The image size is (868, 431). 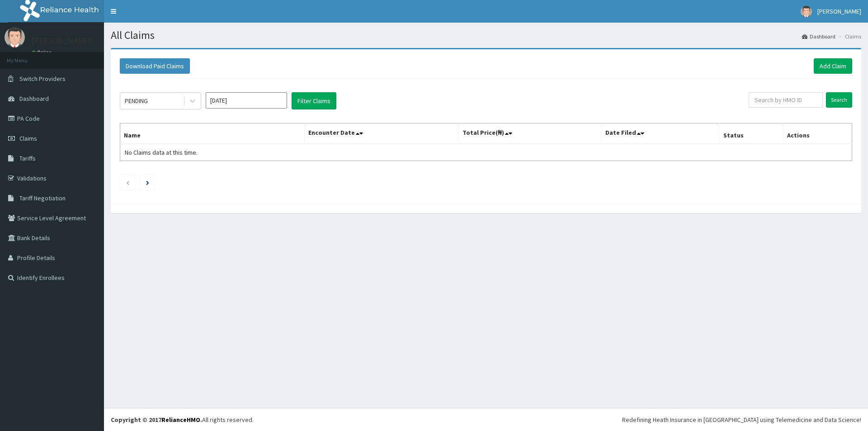 What do you see at coordinates (127, 182) in the screenshot?
I see `a: Previous page` at bounding box center [127, 182].